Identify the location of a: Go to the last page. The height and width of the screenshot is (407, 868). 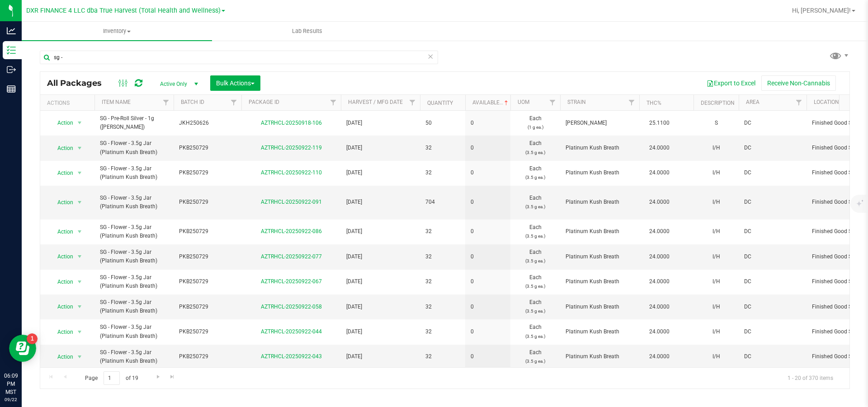
(172, 377).